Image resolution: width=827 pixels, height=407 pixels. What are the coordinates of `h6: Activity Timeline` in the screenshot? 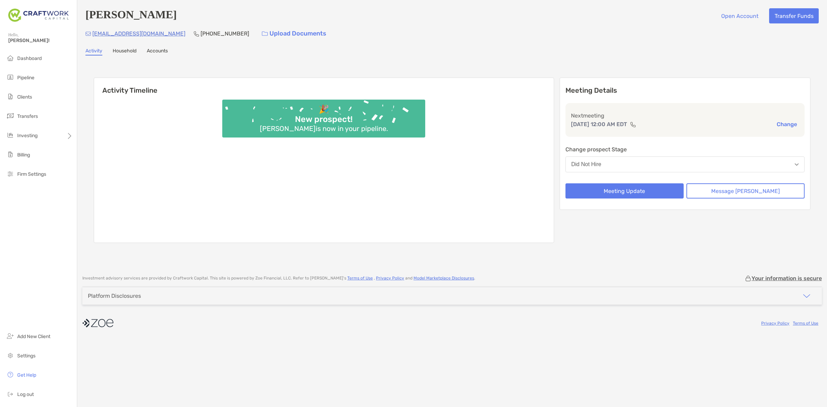 It's located at (324, 86).